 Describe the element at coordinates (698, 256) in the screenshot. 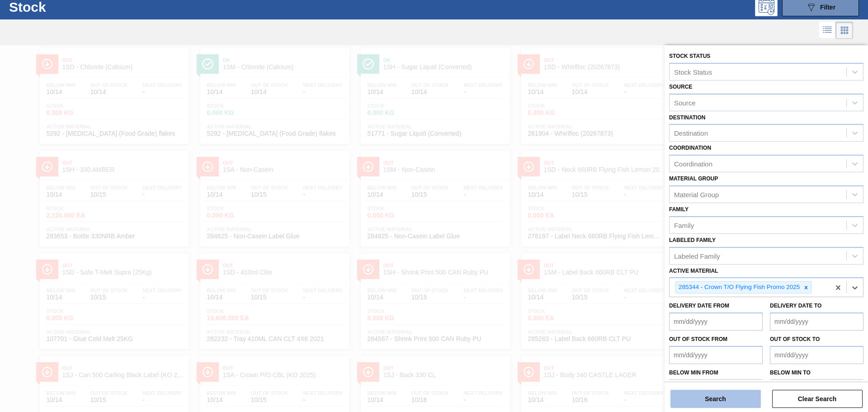

I see `div: Labeled Family` at that location.